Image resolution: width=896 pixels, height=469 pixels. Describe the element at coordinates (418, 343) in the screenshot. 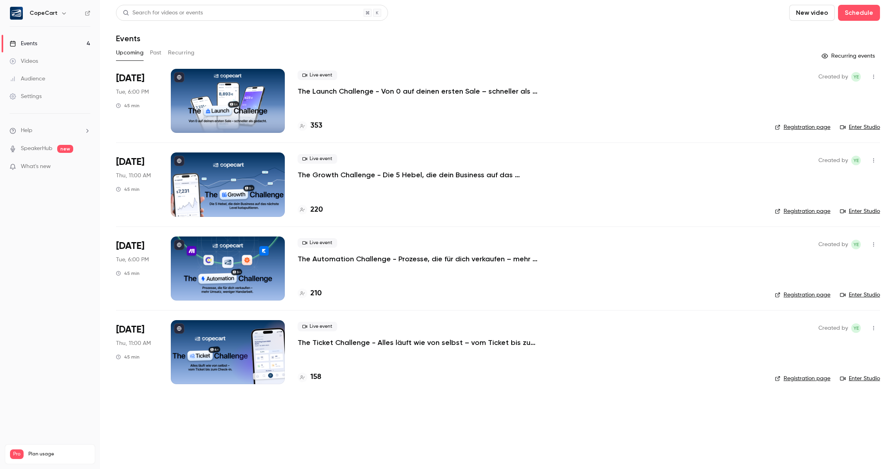

I see `p: The Ticket Challenge - Alles läuft wie von selbst – vom Ticket bis zum Check-in` at that location.